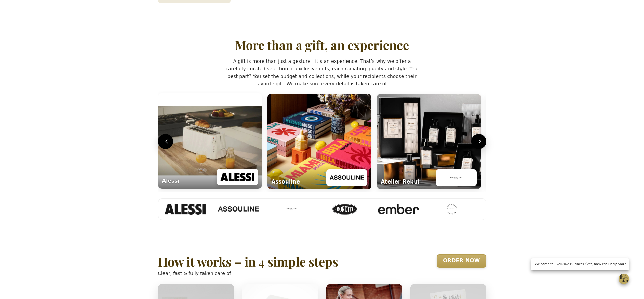 The height and width of the screenshot is (299, 644). What do you see at coordinates (322, 72) in the screenshot?
I see `p: A gift is more than just a gesture—it’s an experience. That’s why we offer a carefully curated se...` at bounding box center [322, 72].